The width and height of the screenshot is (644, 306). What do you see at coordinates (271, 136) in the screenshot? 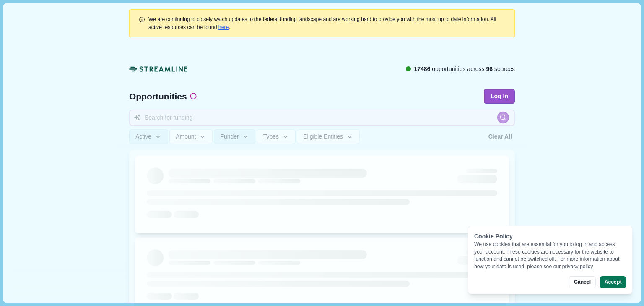
I see `span: Types` at bounding box center [271, 136].